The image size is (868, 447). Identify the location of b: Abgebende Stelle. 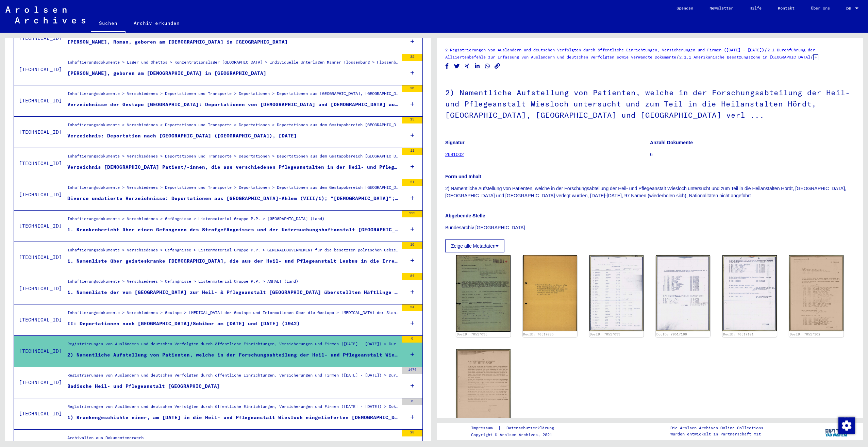
(465, 215).